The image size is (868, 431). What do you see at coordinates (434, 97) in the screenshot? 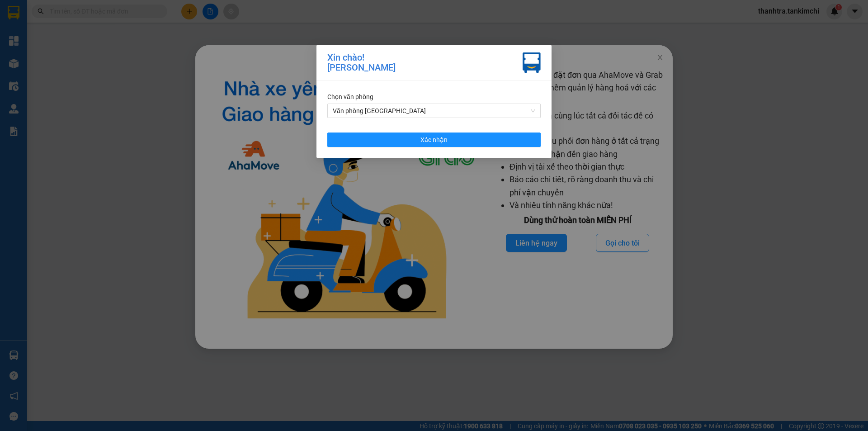
I see `div: Chọn văn phòng` at bounding box center [434, 97].